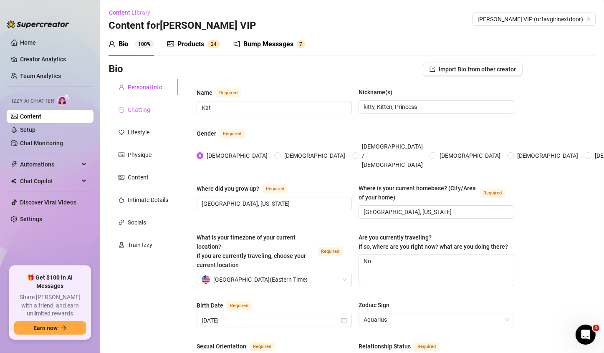 The width and height of the screenshot is (604, 353). Describe the element at coordinates (212, 44) in the screenshot. I see `span: 2` at that location.